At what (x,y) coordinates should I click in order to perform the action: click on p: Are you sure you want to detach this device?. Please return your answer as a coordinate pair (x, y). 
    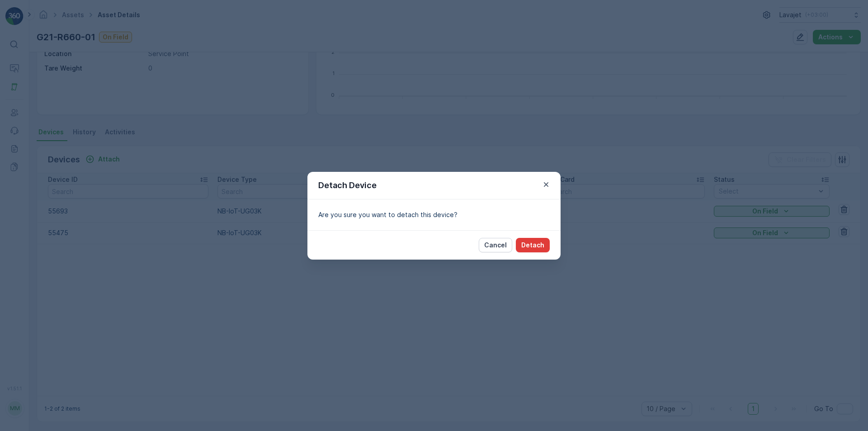
    Looking at the image, I should click on (434, 215).